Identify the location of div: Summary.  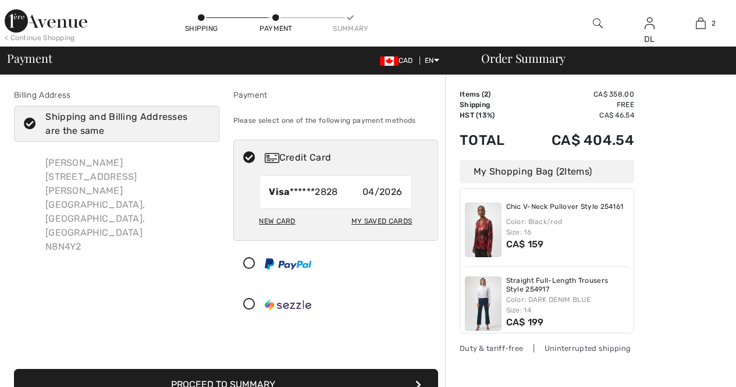
(350, 29).